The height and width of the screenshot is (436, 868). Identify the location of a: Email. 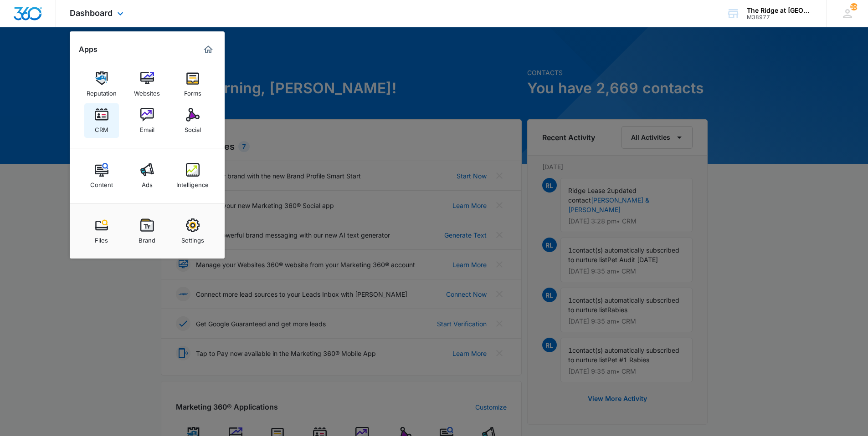
(147, 121).